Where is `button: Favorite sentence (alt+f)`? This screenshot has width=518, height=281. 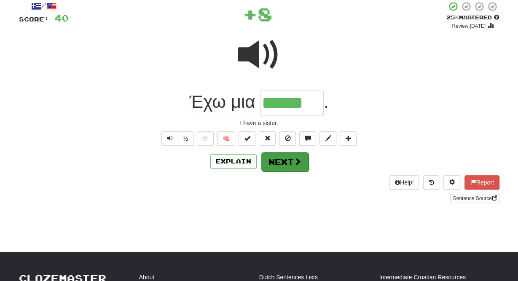
button: Favorite sentence (alt+f) is located at coordinates (205, 139).